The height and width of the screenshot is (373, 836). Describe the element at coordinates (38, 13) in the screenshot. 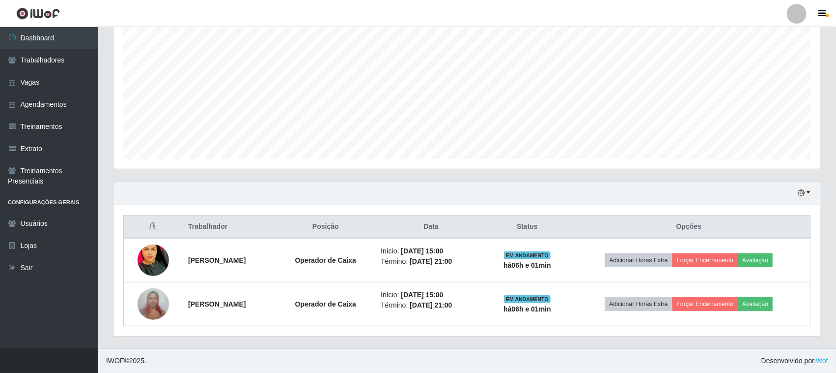

I see `img: CoreUI Logo` at that location.